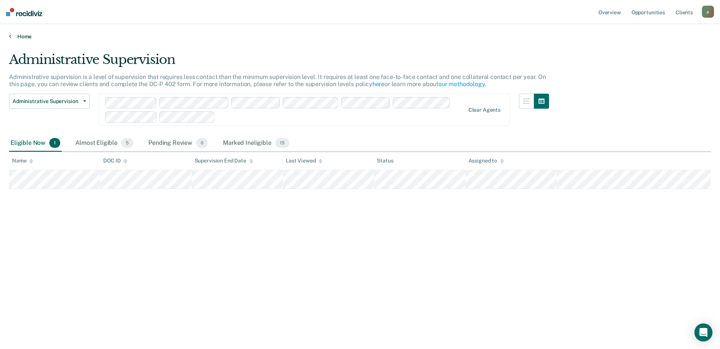  Describe the element at coordinates (224, 161) in the screenshot. I see `div: Supervision End Date` at that location.